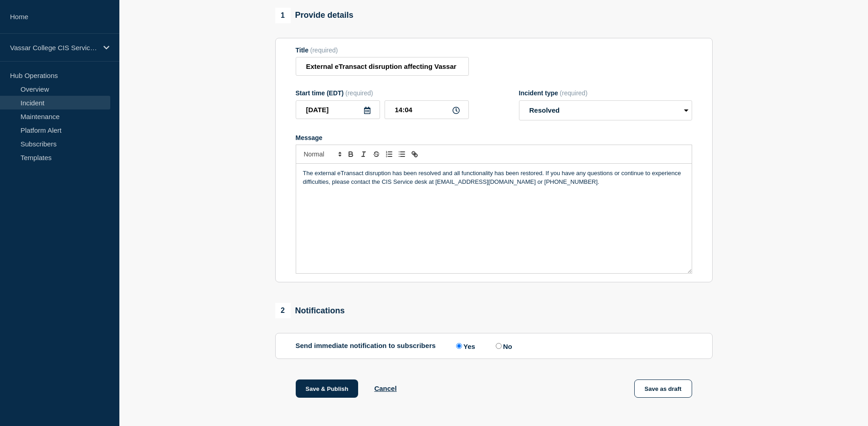  What do you see at coordinates (402, 154) in the screenshot?
I see `button: Toggle bulleted list` at bounding box center [402, 154].